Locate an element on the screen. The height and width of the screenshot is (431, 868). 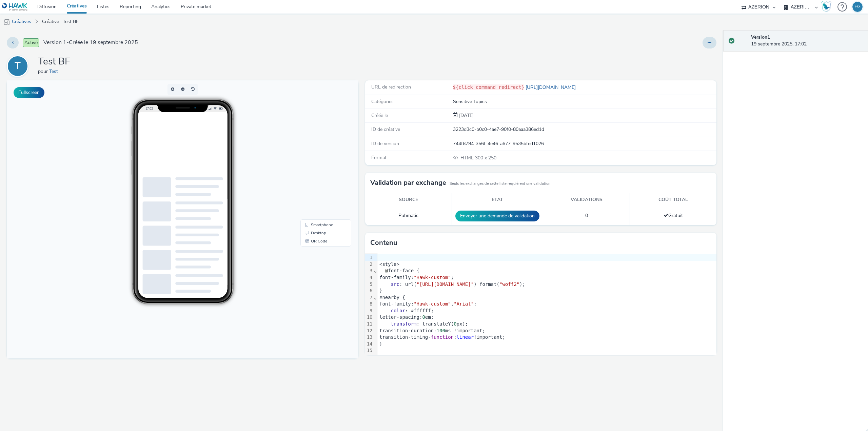
button: Fullscreen is located at coordinates (29, 93).